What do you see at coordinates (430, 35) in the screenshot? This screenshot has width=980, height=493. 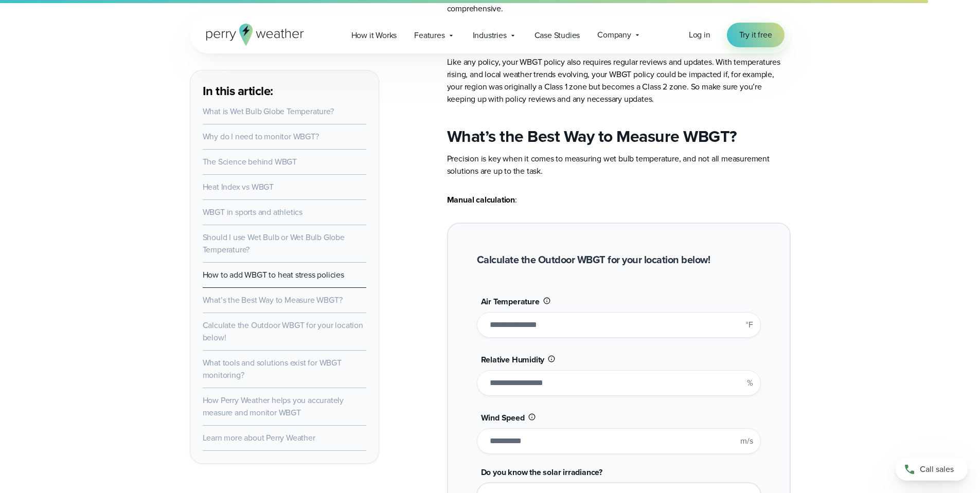 I see `span: Features` at bounding box center [430, 35].